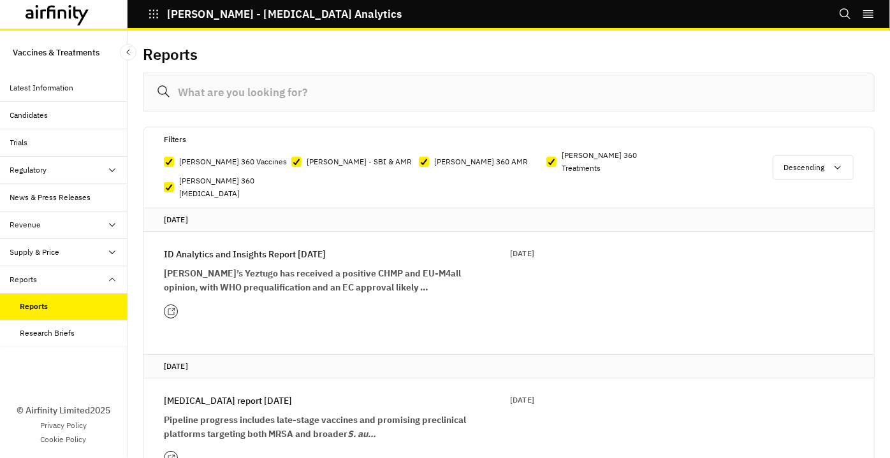  What do you see at coordinates (29, 115) in the screenshot?
I see `div: Candidates` at bounding box center [29, 115].